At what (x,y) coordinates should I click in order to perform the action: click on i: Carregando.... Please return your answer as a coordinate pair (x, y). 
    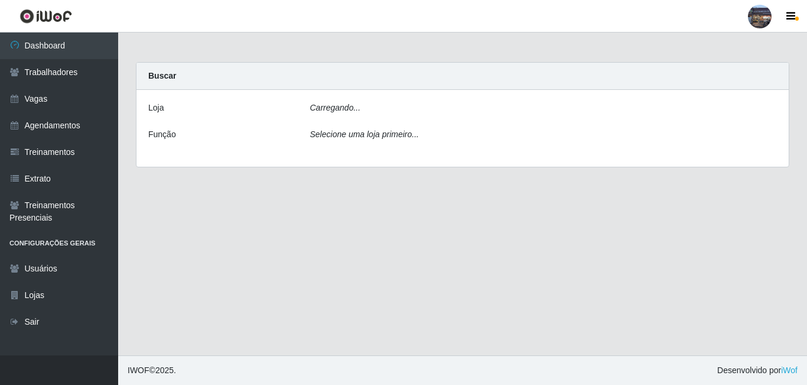
    Looking at the image, I should click on (336, 108).